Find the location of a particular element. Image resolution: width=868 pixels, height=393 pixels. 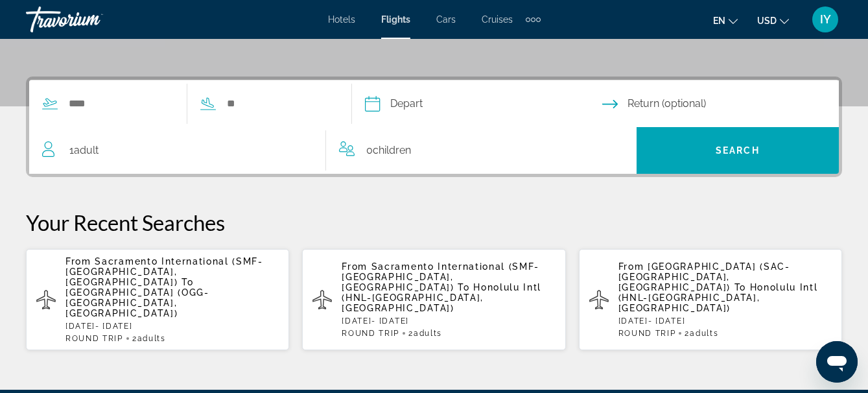

p: Your Recent Searches is located at coordinates (434, 223).